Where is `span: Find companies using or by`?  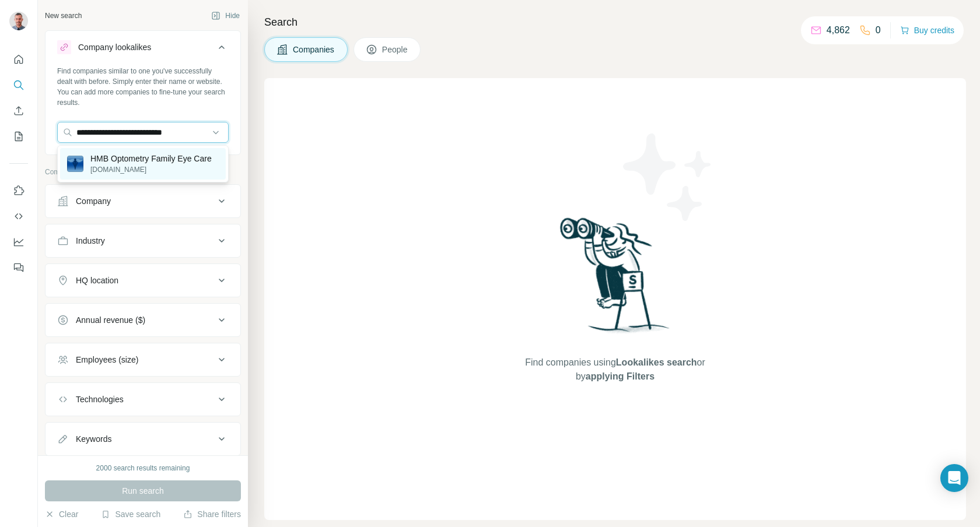 span: Find companies using or by is located at coordinates (615, 369).